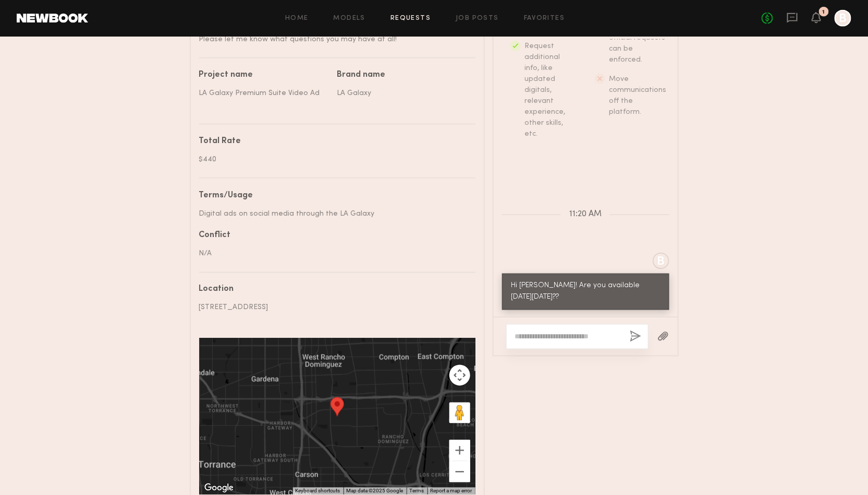 The height and width of the screenshot is (495, 868). I want to click on div: LA Galaxy, so click(402, 93).